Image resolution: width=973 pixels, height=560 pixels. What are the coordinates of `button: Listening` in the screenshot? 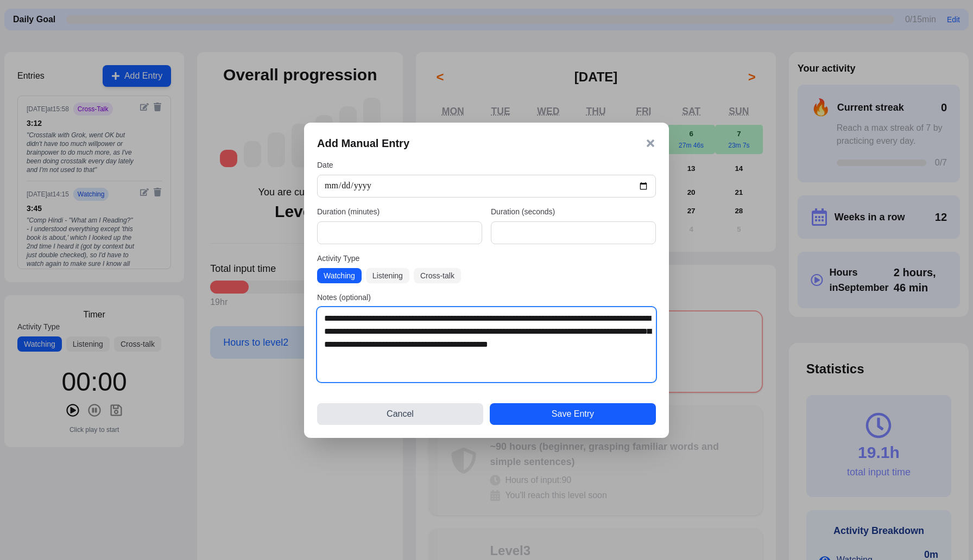 It's located at (388, 276).